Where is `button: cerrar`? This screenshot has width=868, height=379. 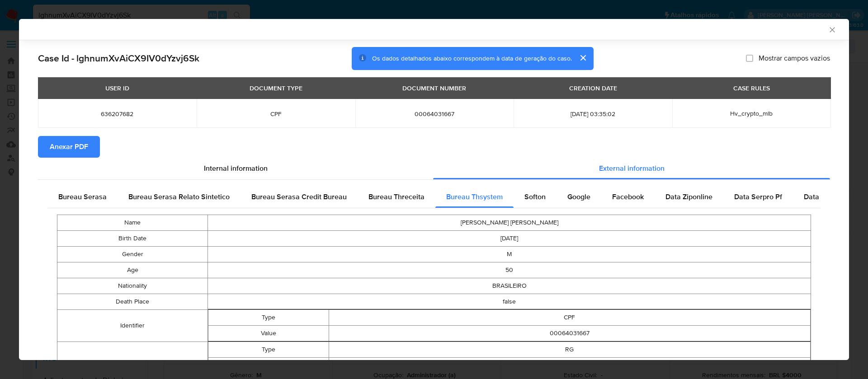 button: cerrar is located at coordinates (583, 58).